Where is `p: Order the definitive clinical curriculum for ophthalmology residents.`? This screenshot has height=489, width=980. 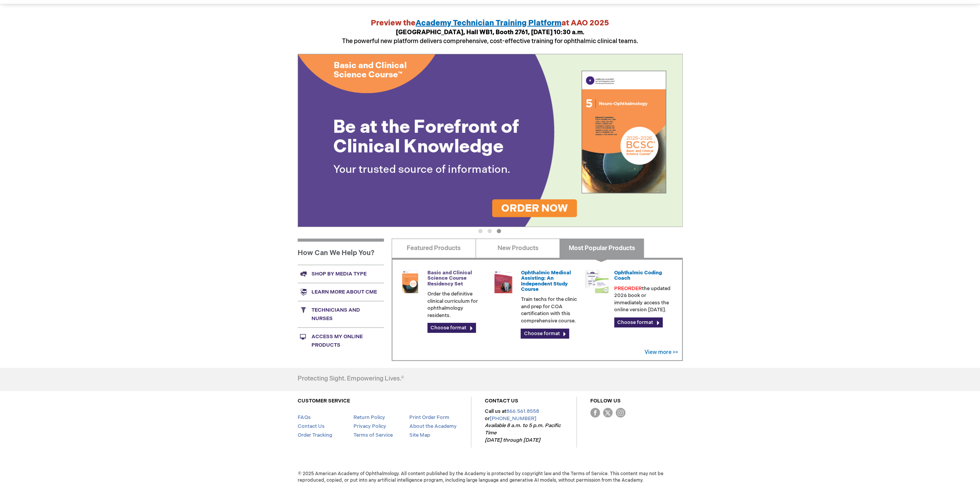 p: Order the definitive clinical curriculum for ophthalmology residents. is located at coordinates (457, 305).